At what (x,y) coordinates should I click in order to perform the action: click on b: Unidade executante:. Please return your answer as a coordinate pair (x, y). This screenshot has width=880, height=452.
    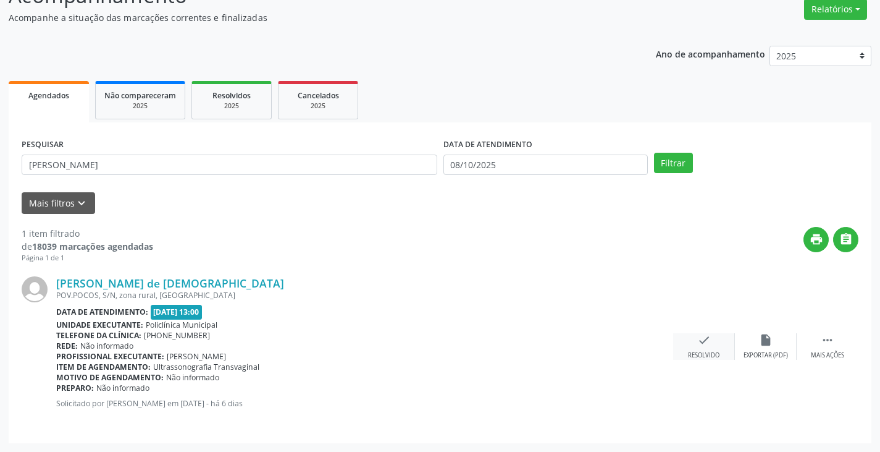
    Looking at the image, I should click on (99, 324).